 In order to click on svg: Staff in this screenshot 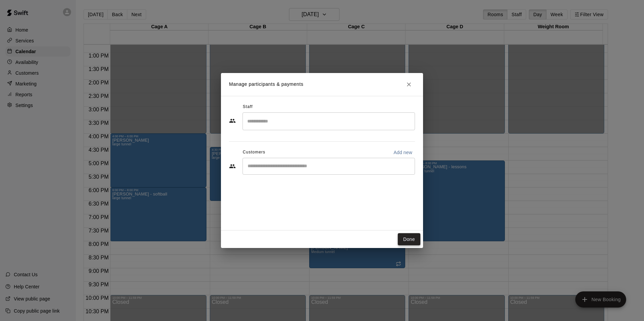, I will do `click(232, 121)`.